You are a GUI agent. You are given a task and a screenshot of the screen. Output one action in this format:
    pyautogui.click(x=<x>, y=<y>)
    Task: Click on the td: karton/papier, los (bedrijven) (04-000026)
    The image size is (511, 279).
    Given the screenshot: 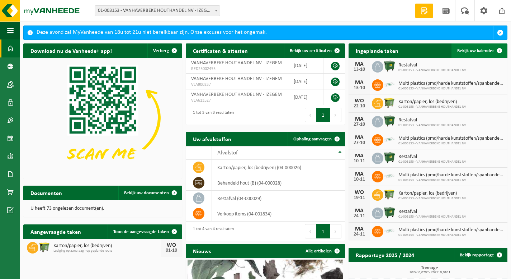 What is the action you would take?
    pyautogui.click(x=278, y=167)
    